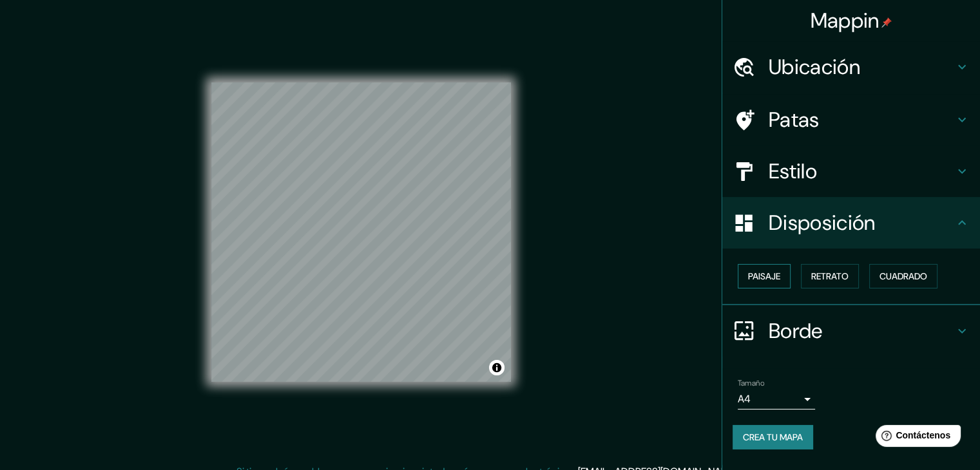 The image size is (980, 470). Describe the element at coordinates (57, 15) in the screenshot. I see `font: Contáctenos` at that location.